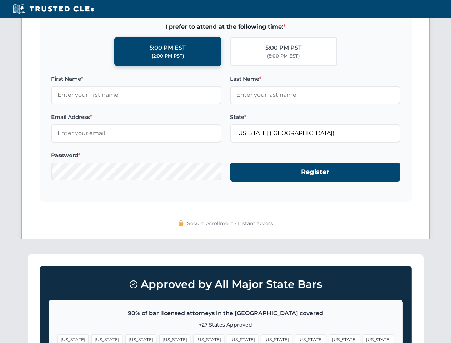  I want to click on div: (8:00 PM EST), so click(283, 56).